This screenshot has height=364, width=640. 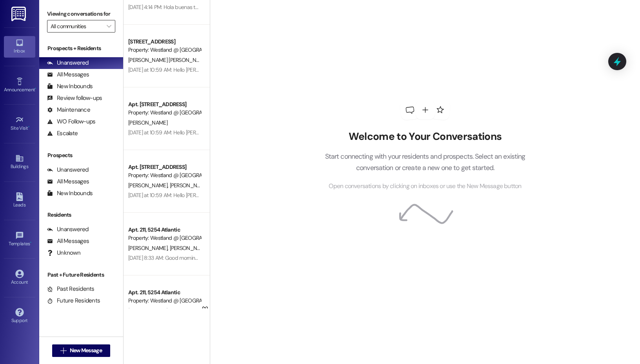 I want to click on div: Past Residents, so click(x=71, y=289).